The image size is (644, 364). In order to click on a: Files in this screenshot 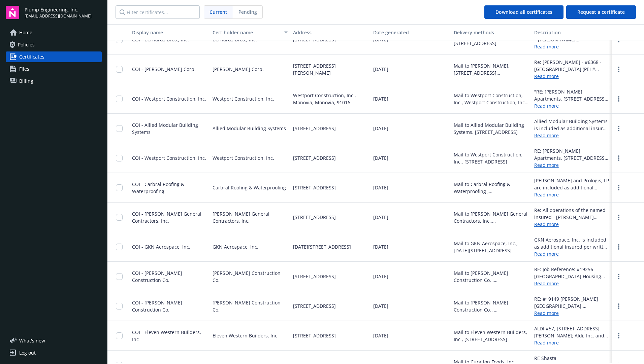, I will do `click(54, 69)`.